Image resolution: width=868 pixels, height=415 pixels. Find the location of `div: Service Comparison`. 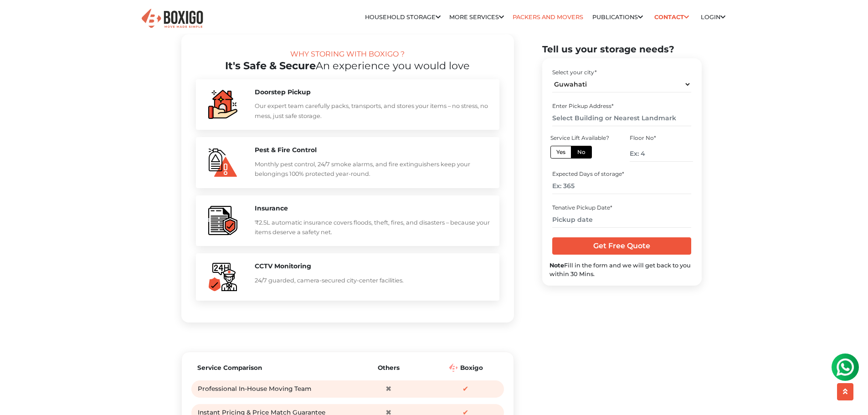

div: Service Comparison is located at coordinates (272, 368).